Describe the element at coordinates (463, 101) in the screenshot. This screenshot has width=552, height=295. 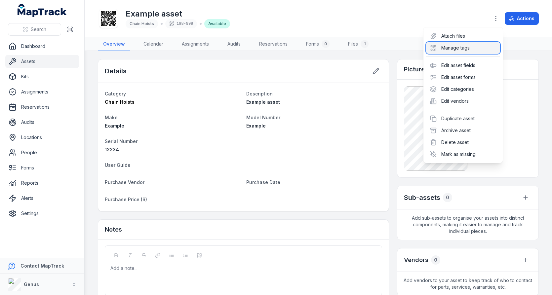
I see `div: Edit vendors` at that location.